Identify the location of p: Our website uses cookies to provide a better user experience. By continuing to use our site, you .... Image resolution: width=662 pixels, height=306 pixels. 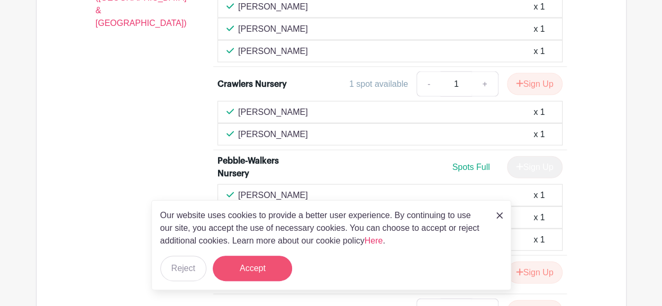
(323, 228).